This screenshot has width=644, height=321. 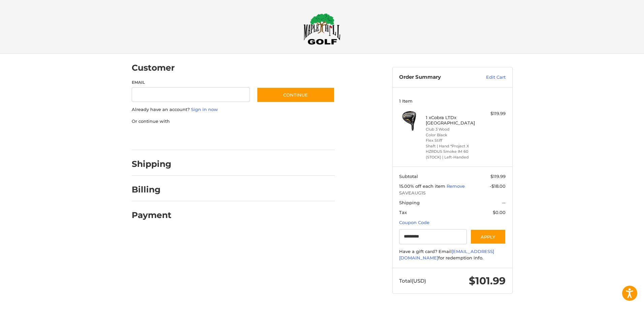 I want to click on h2: Billing, so click(x=151, y=189).